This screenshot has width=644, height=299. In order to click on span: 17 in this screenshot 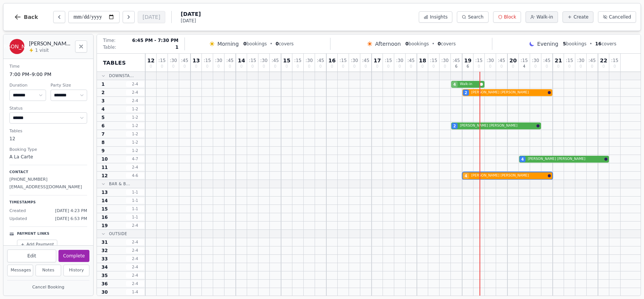, I will do `click(377, 60)`.